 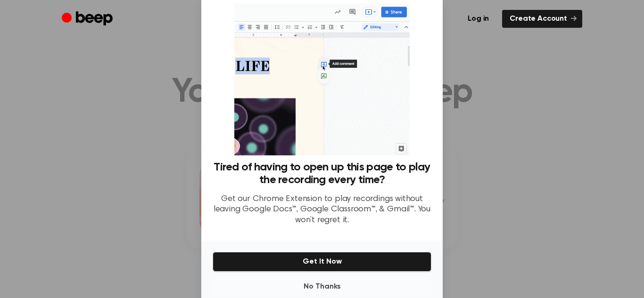 I want to click on img: Beep extension in action, so click(x=321, y=79).